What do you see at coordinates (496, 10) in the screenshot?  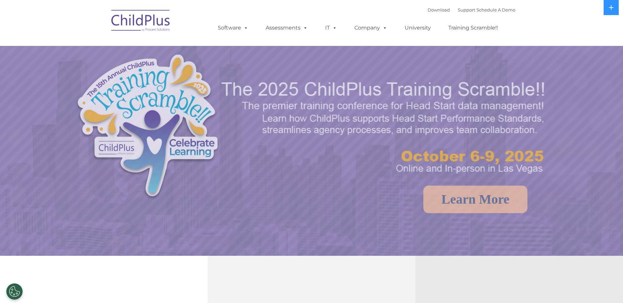 I see `a: Schedule A Demo` at bounding box center [496, 10].